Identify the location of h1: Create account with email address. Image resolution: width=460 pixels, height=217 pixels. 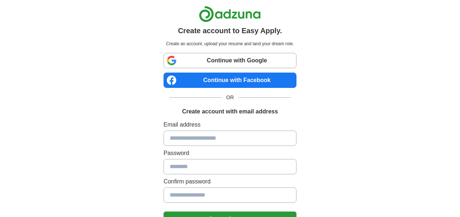
(230, 111).